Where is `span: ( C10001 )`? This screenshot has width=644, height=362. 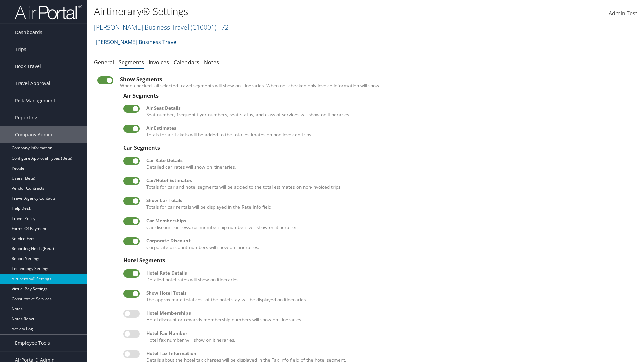
span: ( C10001 ) is located at coordinates (203, 27).